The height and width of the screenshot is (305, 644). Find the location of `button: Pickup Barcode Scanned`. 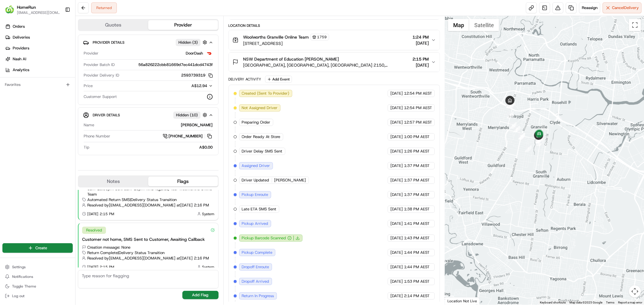

button: Pickup Barcode Scanned is located at coordinates (267, 238).